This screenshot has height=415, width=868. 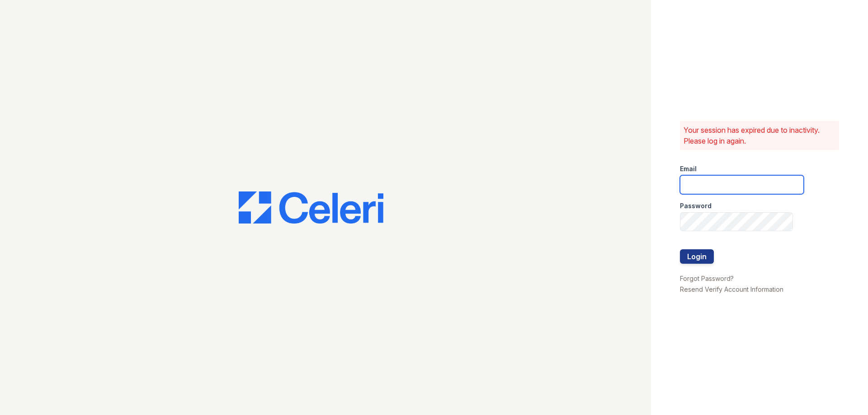 I want to click on a: Resend Verify Account Information, so click(x=732, y=289).